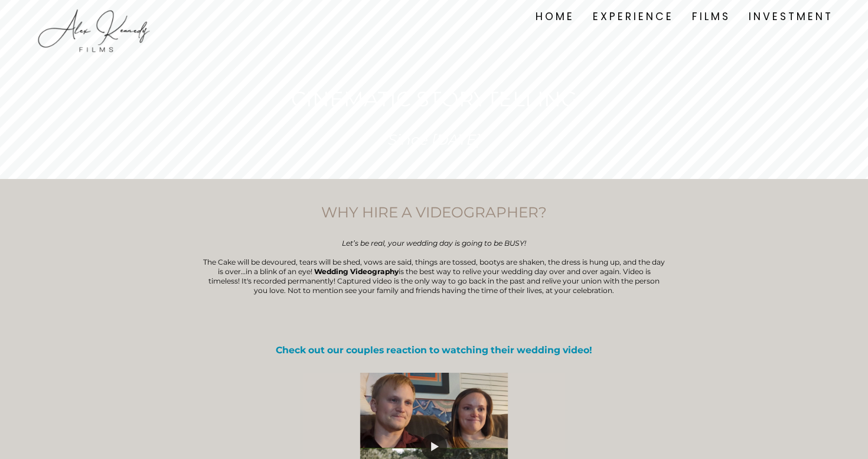 This screenshot has width=868, height=459. What do you see at coordinates (633, 17) in the screenshot?
I see `a: EXPERIENCE` at bounding box center [633, 17].